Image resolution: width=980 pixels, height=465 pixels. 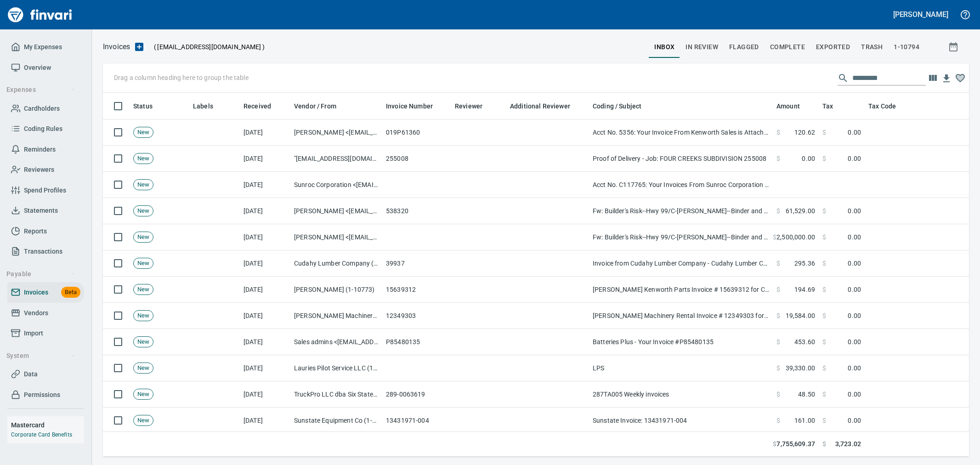 What do you see at coordinates (45, 128) in the screenshot?
I see `a: Coding Rules` at bounding box center [45, 128].